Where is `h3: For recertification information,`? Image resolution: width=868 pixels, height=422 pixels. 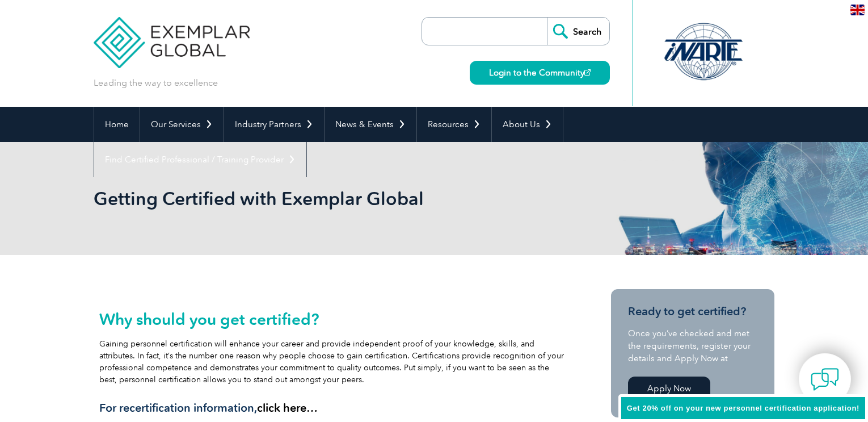
h3: For recertification information, is located at coordinates (332, 408).